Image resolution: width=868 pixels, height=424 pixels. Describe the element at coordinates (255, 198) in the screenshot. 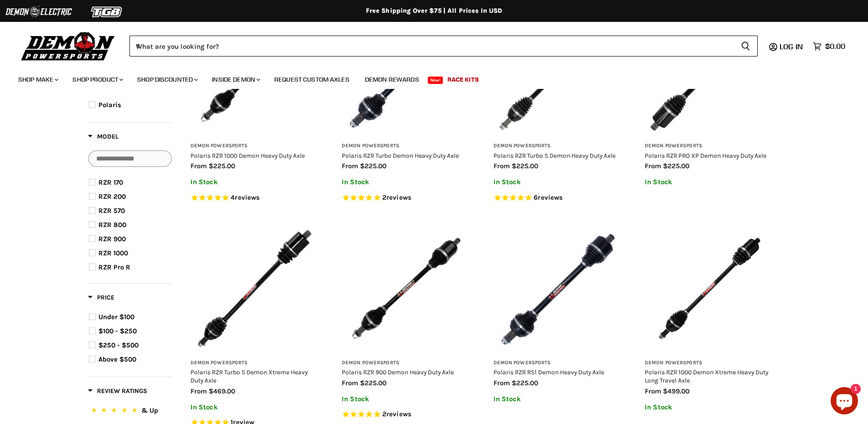

I see `span: Rated 5.0 out of 5 stars 4 reviews` at that location.